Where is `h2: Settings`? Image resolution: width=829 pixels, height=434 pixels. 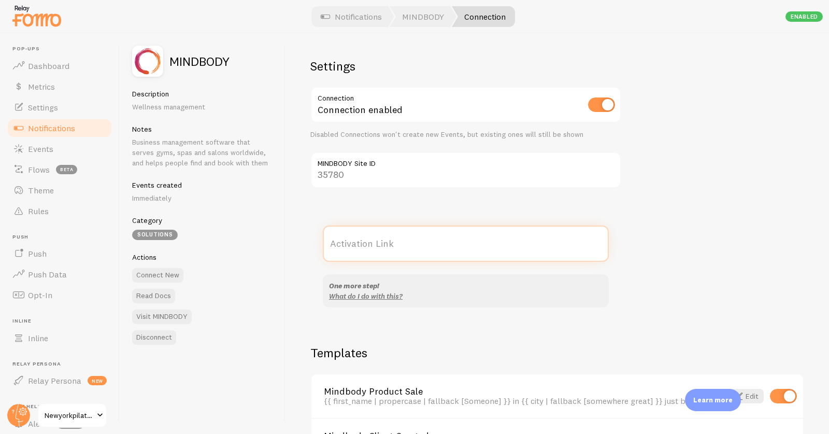
h2: Settings is located at coordinates (466, 66).